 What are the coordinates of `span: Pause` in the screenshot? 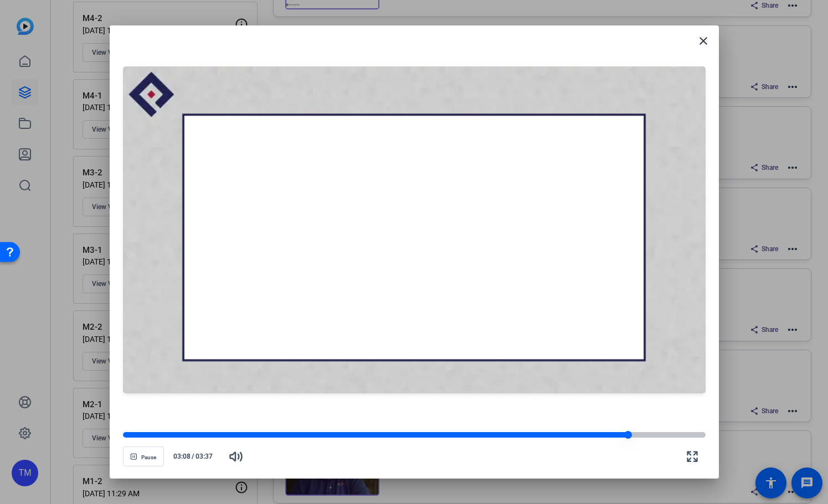 It's located at (148, 457).